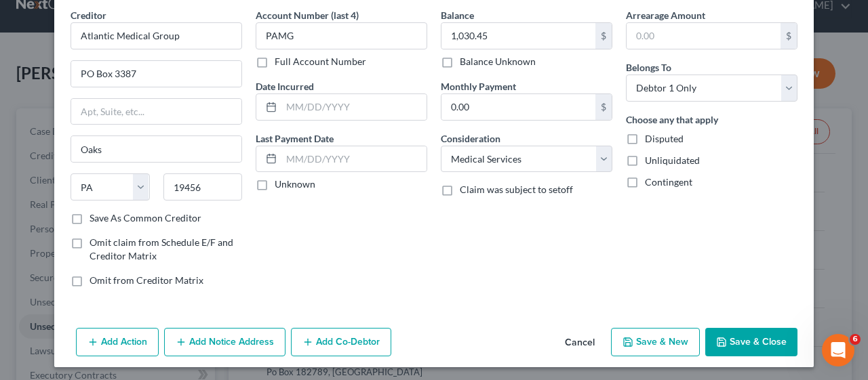 Image resolution: width=868 pixels, height=380 pixels. Describe the element at coordinates (580, 343) in the screenshot. I see `button: Cancel` at that location.